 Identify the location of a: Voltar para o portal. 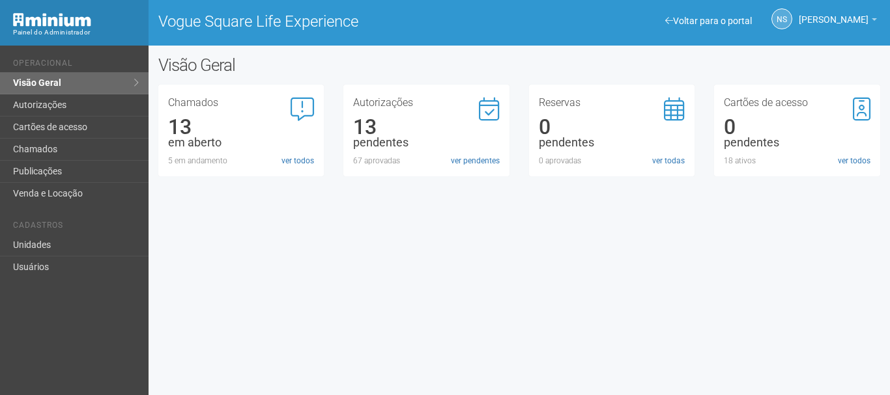
(708, 21).